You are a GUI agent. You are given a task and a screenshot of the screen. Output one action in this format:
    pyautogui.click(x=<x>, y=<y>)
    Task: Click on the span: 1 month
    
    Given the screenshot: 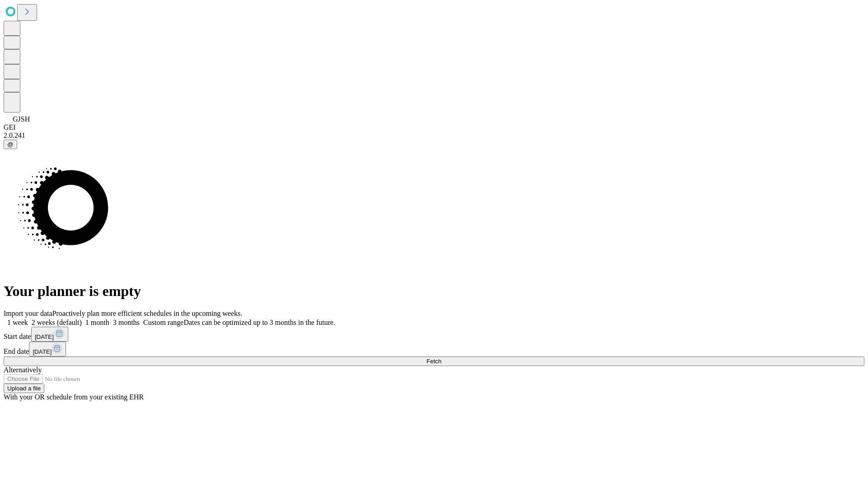 What is the action you would take?
    pyautogui.click(x=98, y=322)
    